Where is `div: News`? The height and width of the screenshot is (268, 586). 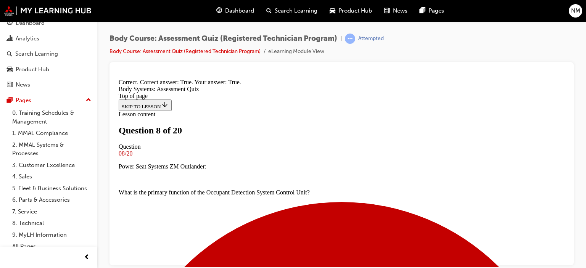 div: News is located at coordinates (23, 85).